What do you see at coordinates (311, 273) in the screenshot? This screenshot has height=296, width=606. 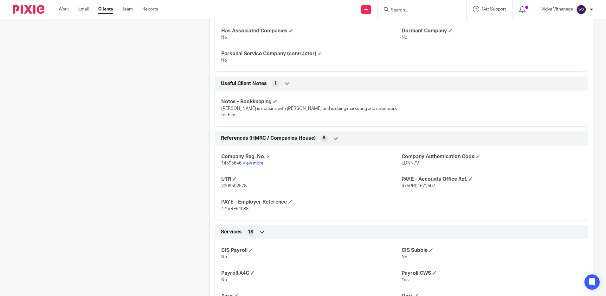 I see `h4: Payroll A4C` at bounding box center [311, 273].